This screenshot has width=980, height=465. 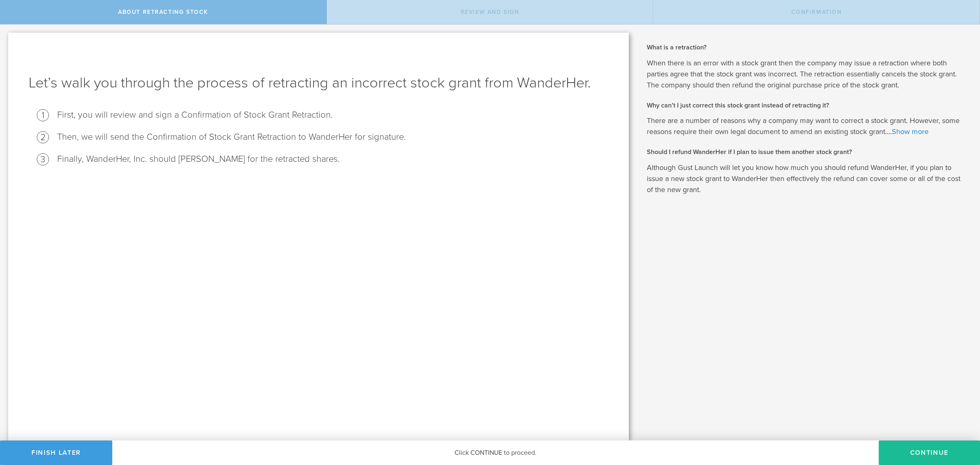 I want to click on h2: Why can’t I just correct this stock grant instead of retracting it?, so click(x=808, y=106).